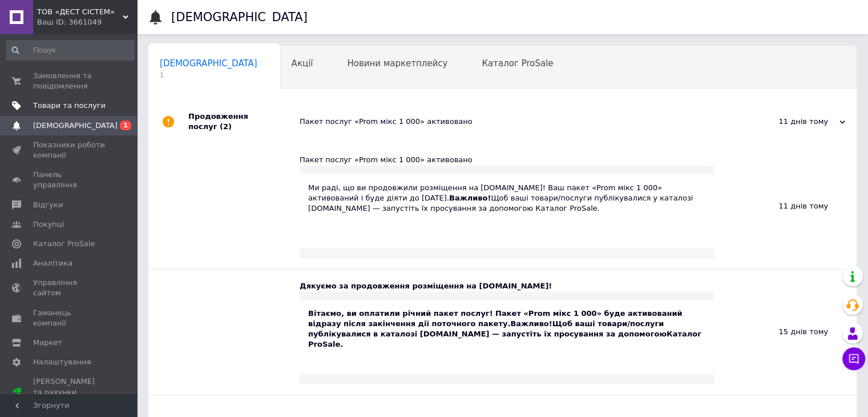 This screenshot has height=417, width=868. Describe the element at coordinates (225, 126) in the screenshot. I see `span: (2)` at that location.